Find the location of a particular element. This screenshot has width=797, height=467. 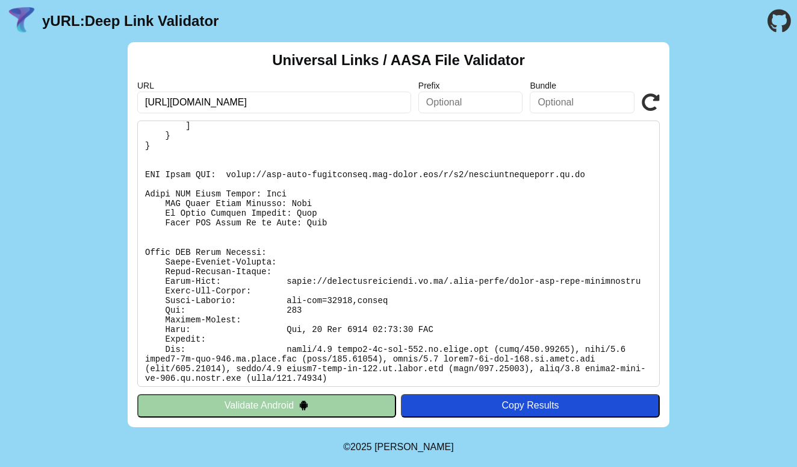

label: Prefix is located at coordinates (471, 86).